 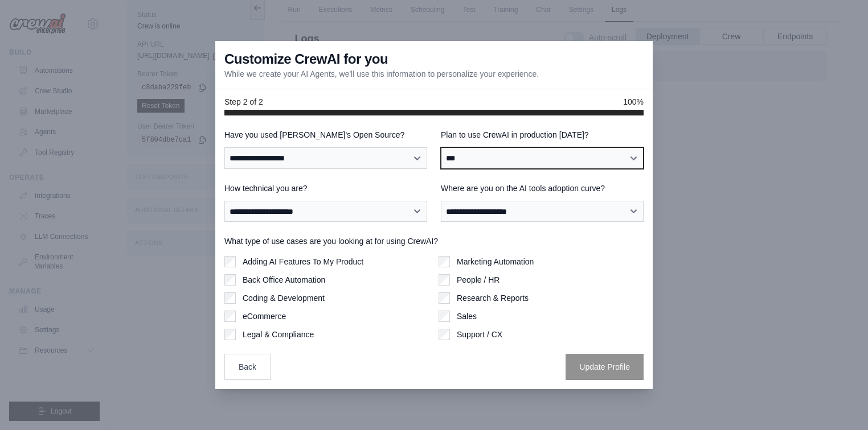 I want to click on h3: Customize CrewAI for you, so click(x=306, y=59).